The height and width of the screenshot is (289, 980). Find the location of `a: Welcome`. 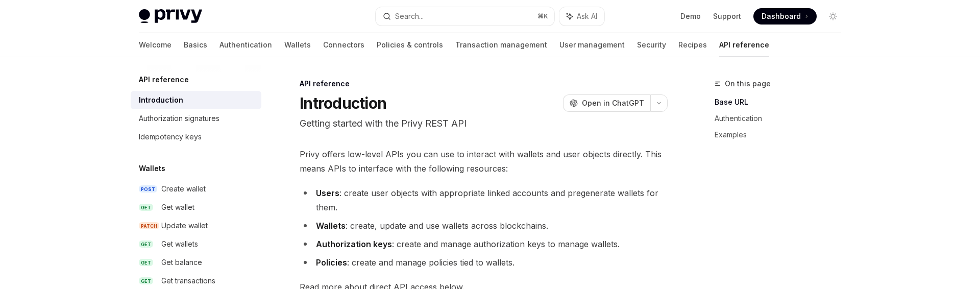

a: Welcome is located at coordinates (156, 45).